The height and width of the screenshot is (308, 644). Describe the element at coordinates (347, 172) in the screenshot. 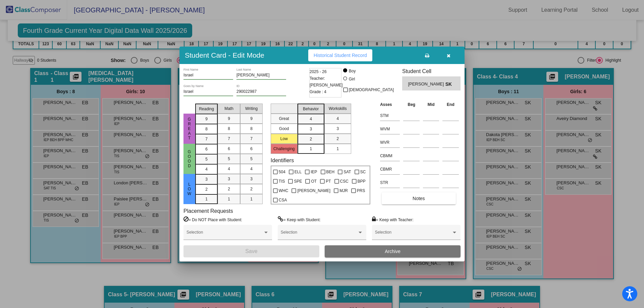

I see `span: SAT` at that location.